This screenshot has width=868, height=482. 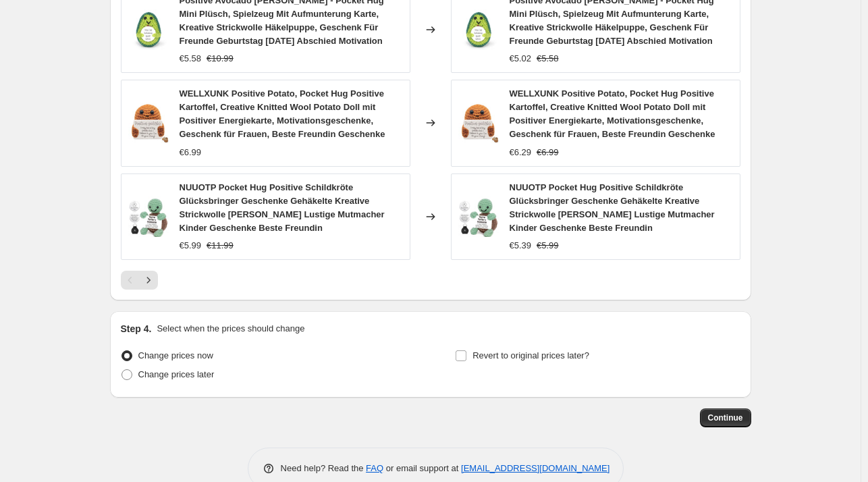 I want to click on span: Need help? Read the, so click(x=323, y=467).